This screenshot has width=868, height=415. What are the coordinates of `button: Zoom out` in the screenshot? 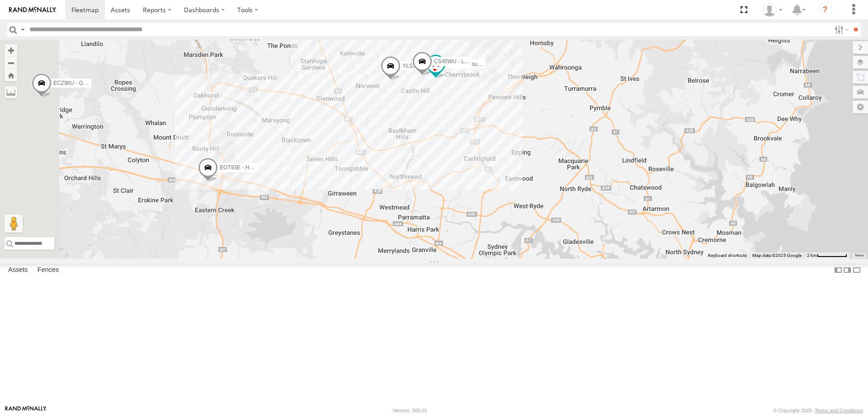 It's located at (11, 63).